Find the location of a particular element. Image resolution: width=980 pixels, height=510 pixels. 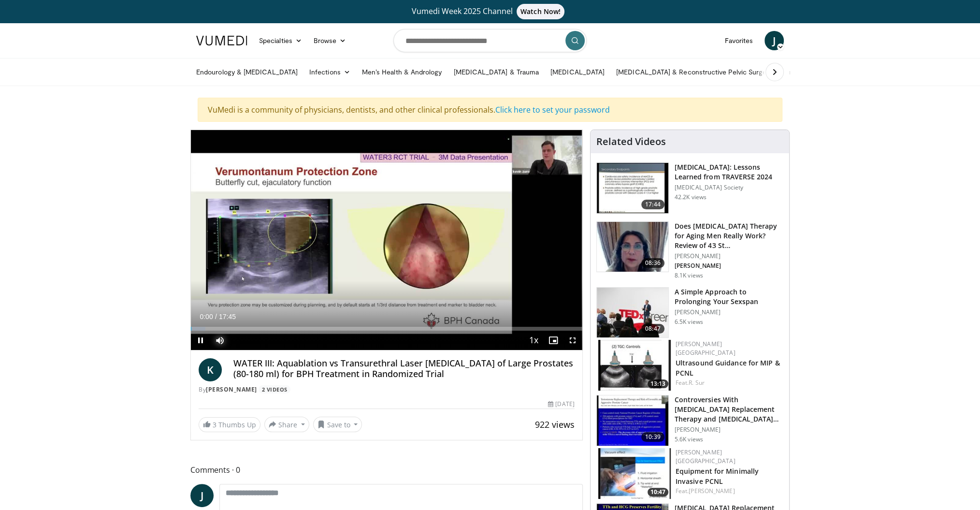

a: Infections is located at coordinates (329, 72).